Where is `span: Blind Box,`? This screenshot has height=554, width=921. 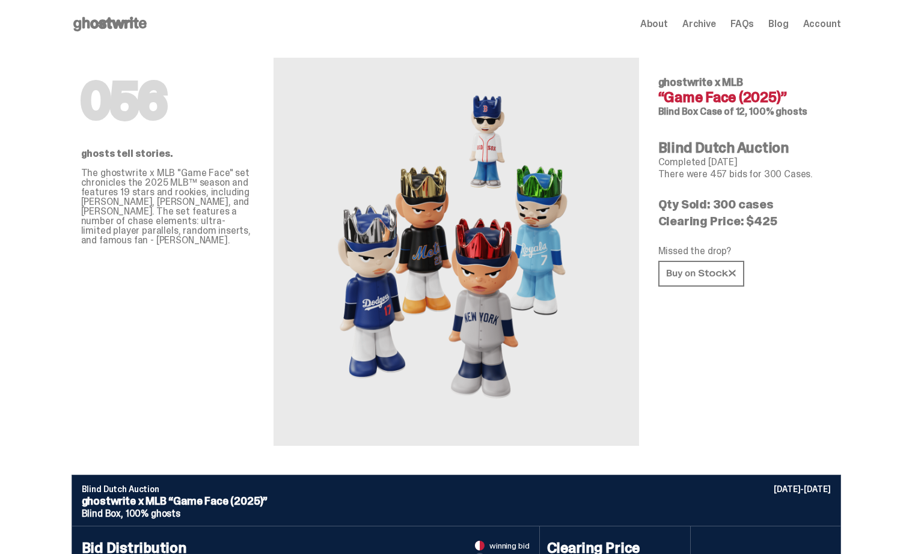 span: Blind Box, is located at coordinates (102, 513).